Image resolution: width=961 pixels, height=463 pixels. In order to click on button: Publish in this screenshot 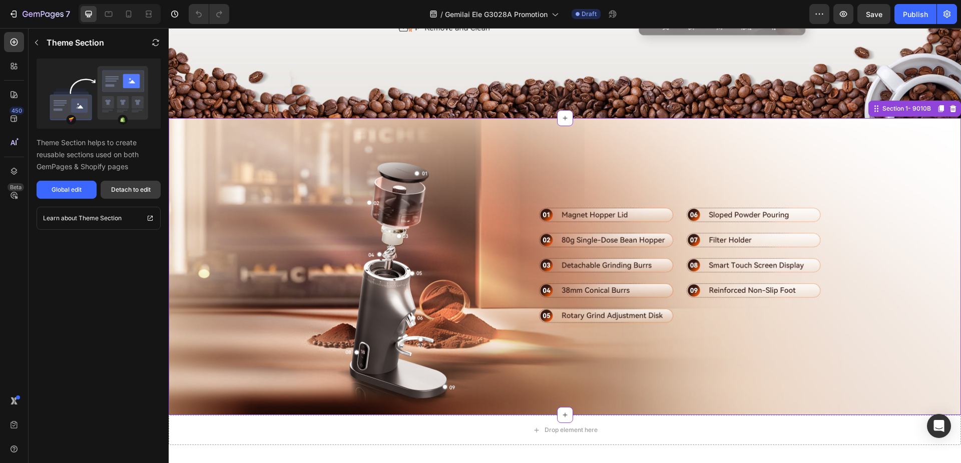, I will do `click(916, 14)`.